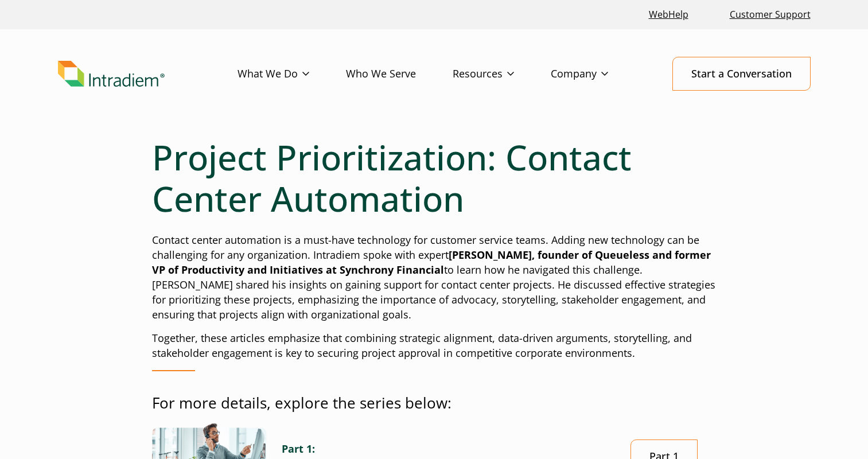 The width and height of the screenshot is (868, 459). I want to click on a: Company, so click(598, 74).